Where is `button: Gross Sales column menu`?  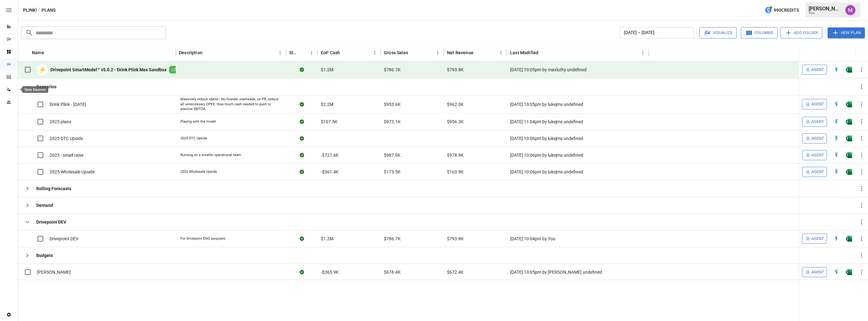 button: Gross Sales column menu is located at coordinates (438, 53).